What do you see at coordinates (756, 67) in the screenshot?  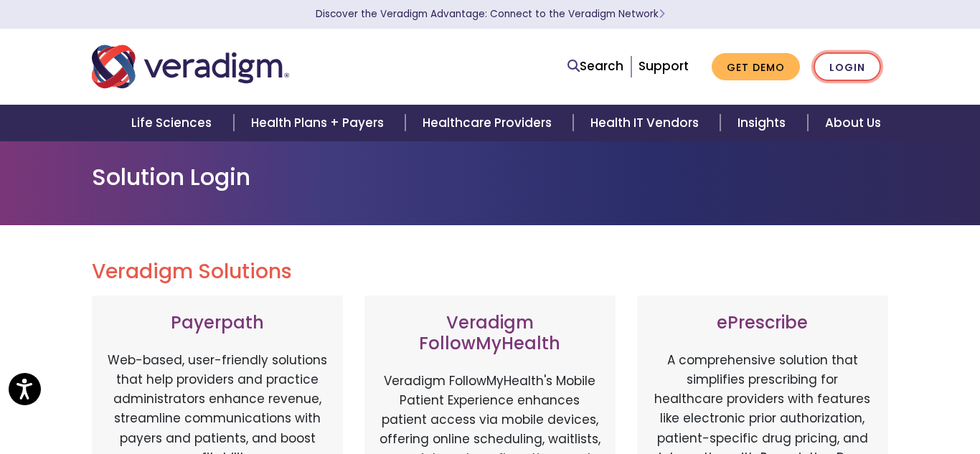 I see `a: Get Demo` at bounding box center [756, 67].